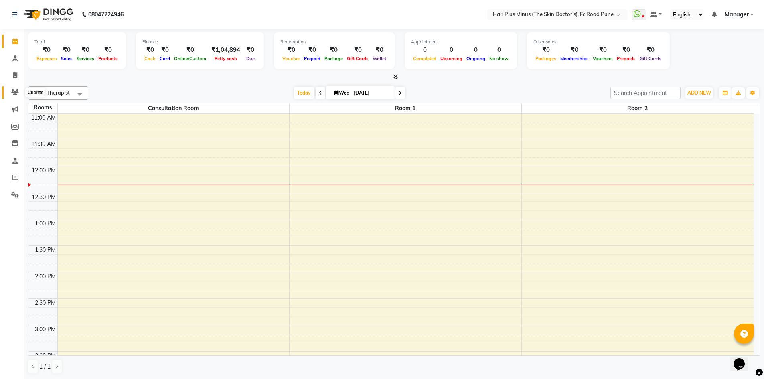  What do you see at coordinates (35, 93) in the screenshot?
I see `div: Clients` at bounding box center [35, 93].